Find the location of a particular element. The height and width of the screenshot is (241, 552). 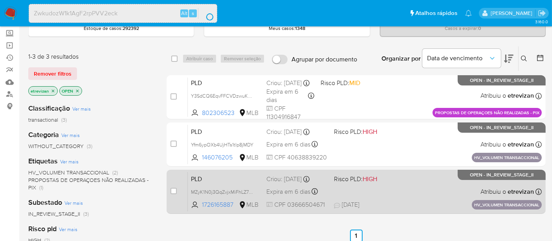

a: Notificações is located at coordinates (469, 13).